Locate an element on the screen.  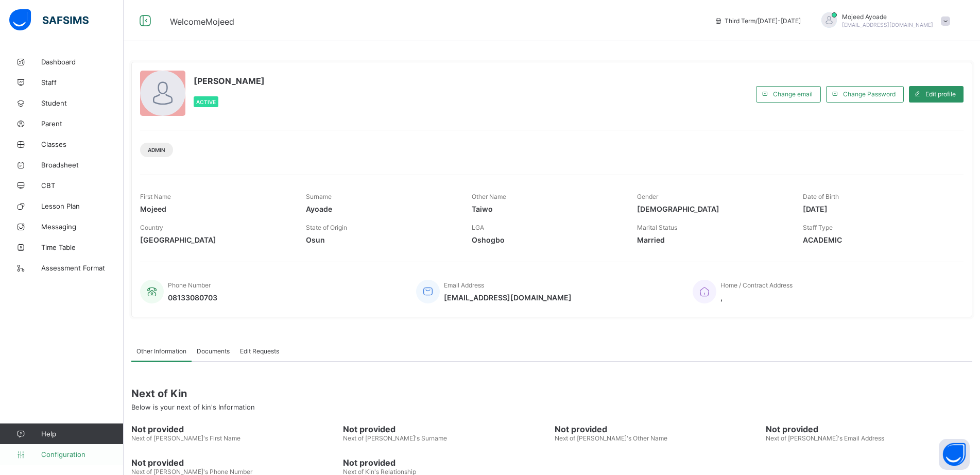
span: 08133080703 is located at coordinates (192, 297).